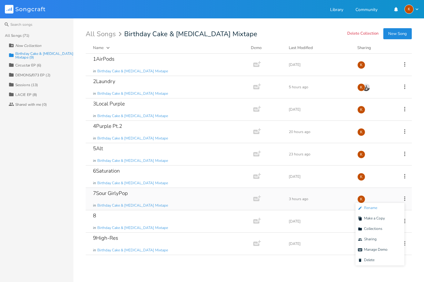 Image resolution: width=424 pixels, height=282 pixels. Describe the element at coordinates (168, 48) in the screenshot. I see `button: Name` at that location.